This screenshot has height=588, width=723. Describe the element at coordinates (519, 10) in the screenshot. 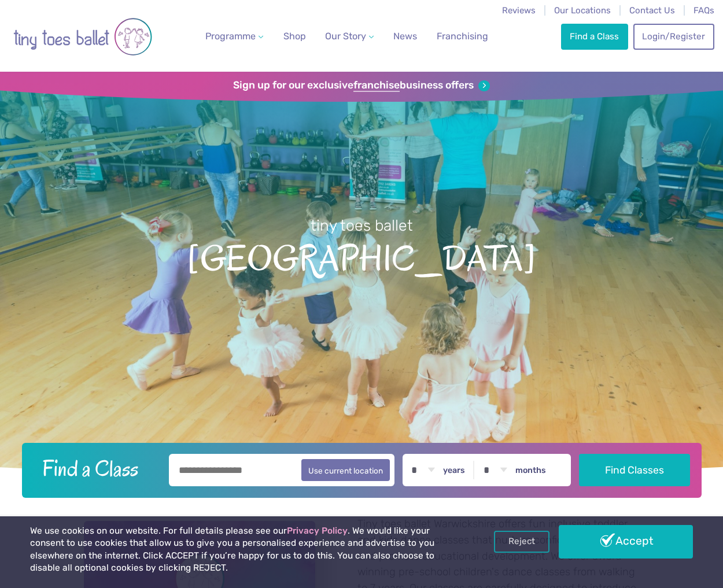

I see `span: Reviews` at that location.